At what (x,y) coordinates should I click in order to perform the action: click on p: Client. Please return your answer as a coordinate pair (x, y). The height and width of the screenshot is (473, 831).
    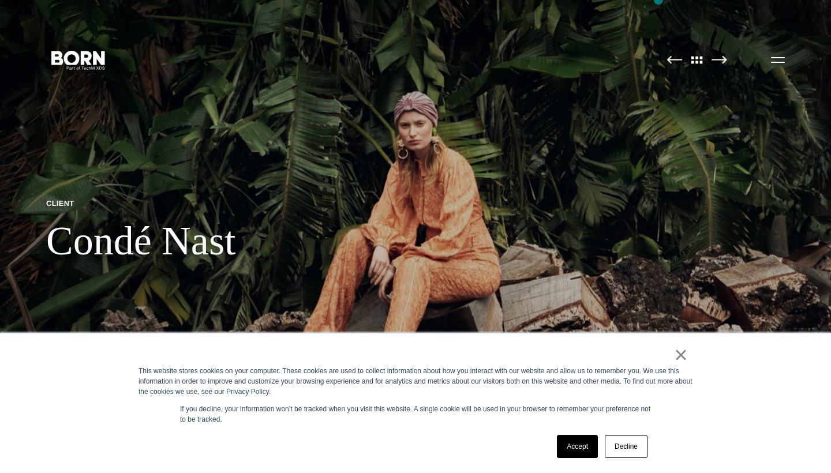
    Looking at the image, I should click on (141, 203).